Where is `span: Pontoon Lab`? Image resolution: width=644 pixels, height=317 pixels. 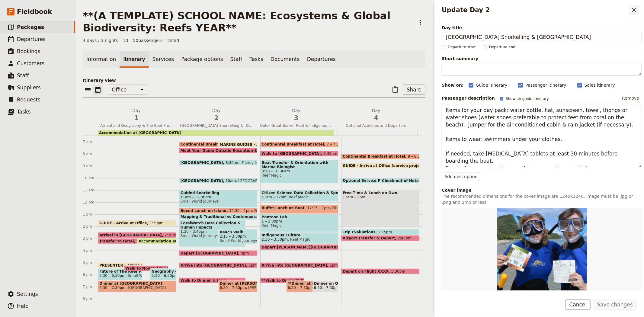
span: Pontoon Lab is located at coordinates (300, 217).